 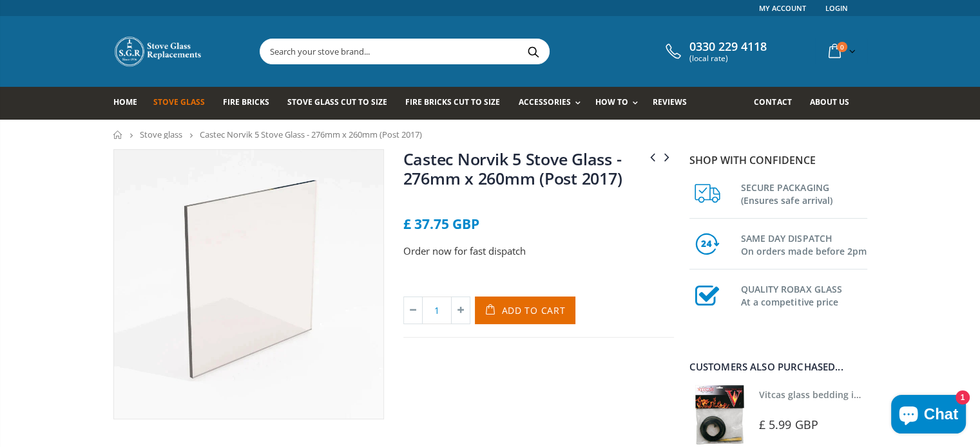 I want to click on span: Home, so click(x=125, y=101).